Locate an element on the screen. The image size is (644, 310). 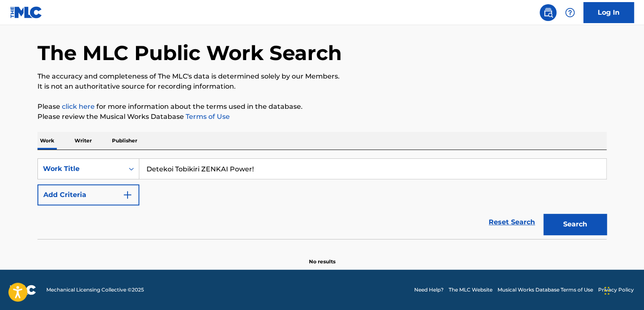
form: Search Form is located at coordinates (322, 199).